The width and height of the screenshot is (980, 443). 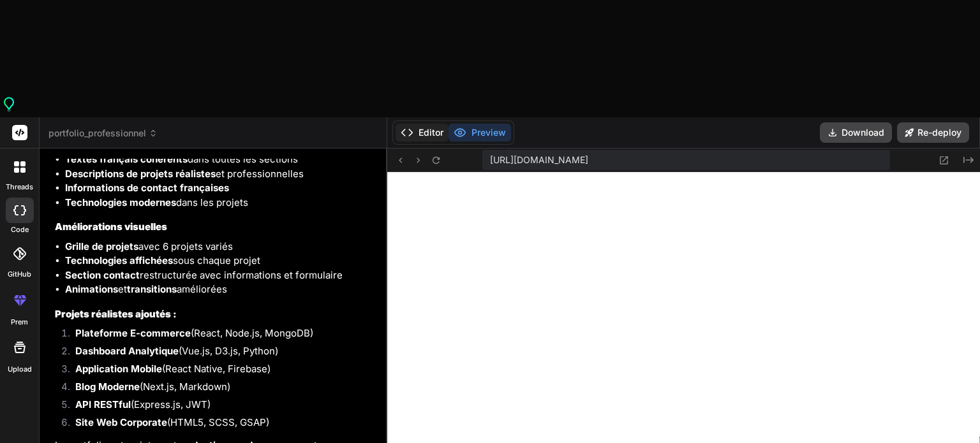 What do you see at coordinates (219, 353) in the screenshot?
I see `li: (Vue.js, D3.js, Python)` at bounding box center [219, 353].